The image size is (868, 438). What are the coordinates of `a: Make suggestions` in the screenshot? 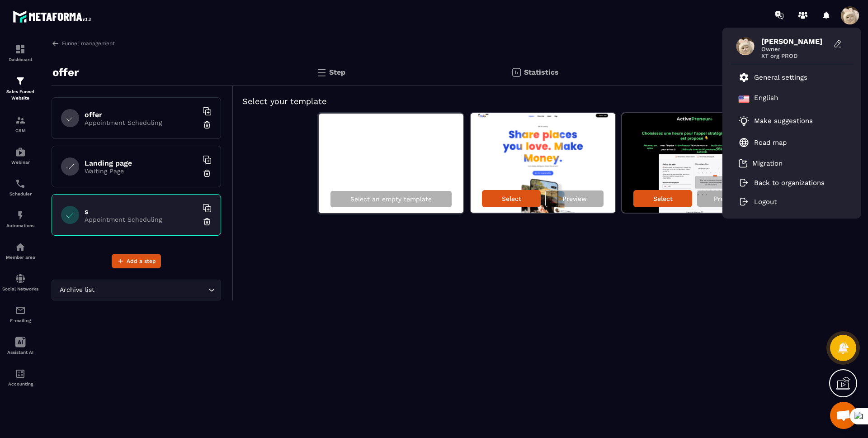 It's located at (786, 121).